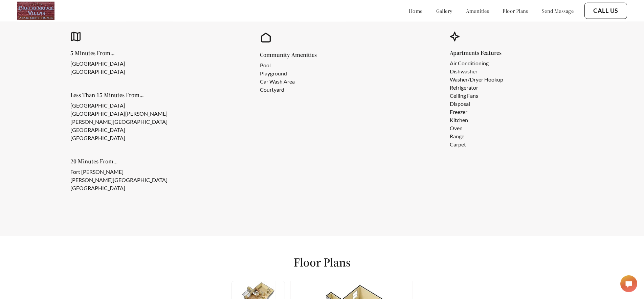  Describe the element at coordinates (476, 71) in the screenshot. I see `li: Dishwasher` at that location.